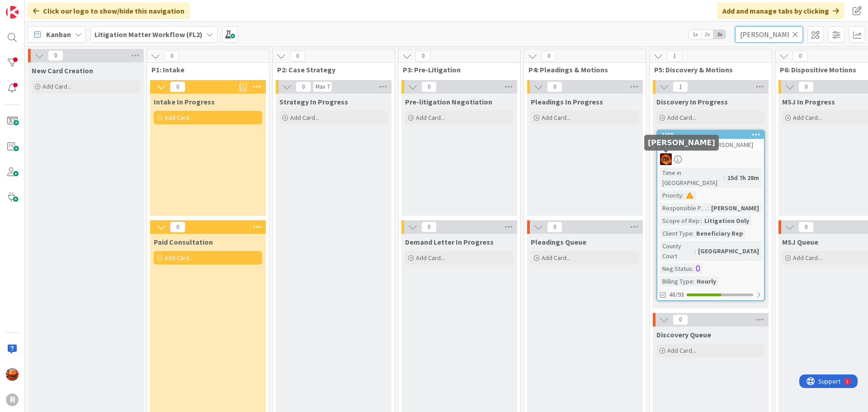  What do you see at coordinates (671, 195) in the screenshot?
I see `div: Priority` at bounding box center [671, 195].